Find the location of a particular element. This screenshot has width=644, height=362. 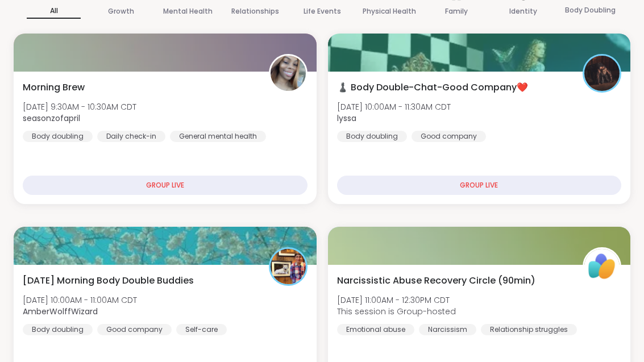

img: seasonzofapril is located at coordinates (288, 73).